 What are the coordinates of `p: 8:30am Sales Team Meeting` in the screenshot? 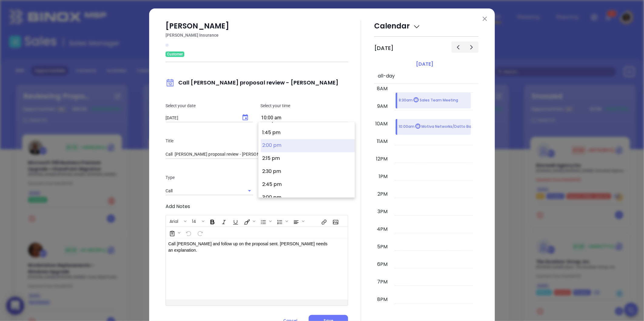 It's located at (429, 100).